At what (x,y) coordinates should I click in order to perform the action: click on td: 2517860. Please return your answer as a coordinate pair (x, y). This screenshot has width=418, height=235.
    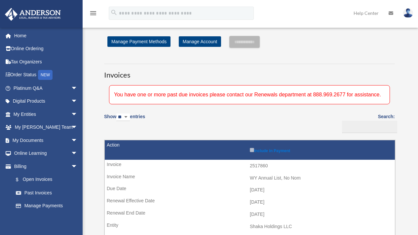
    Looking at the image, I should click on (250, 166).